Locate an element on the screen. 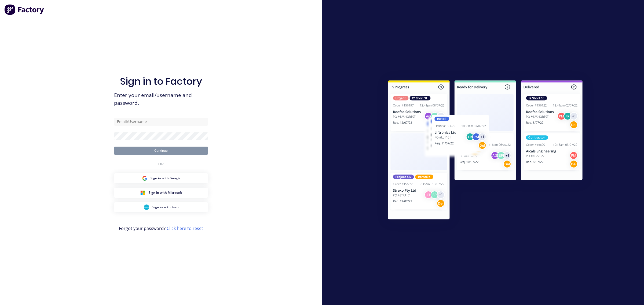 This screenshot has width=644, height=305. h1: Sign in to Factory is located at coordinates (161, 81).